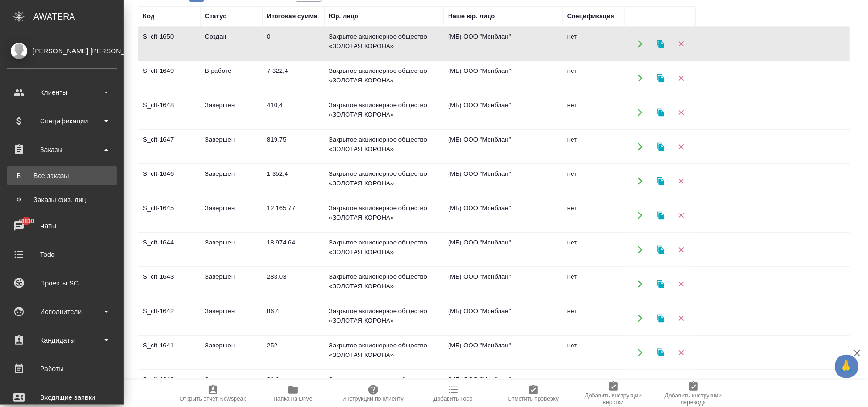  What do you see at coordinates (62, 283) in the screenshot?
I see `div: Проекты SC` at bounding box center [62, 283].